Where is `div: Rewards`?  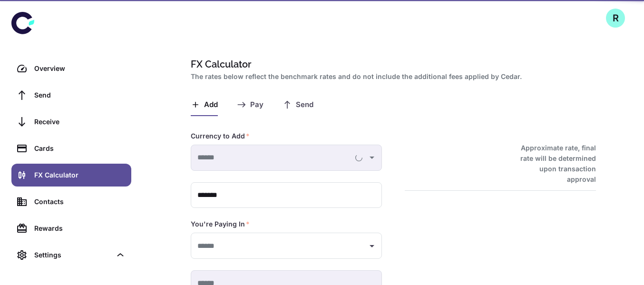 div: Rewards is located at coordinates (80, 228).